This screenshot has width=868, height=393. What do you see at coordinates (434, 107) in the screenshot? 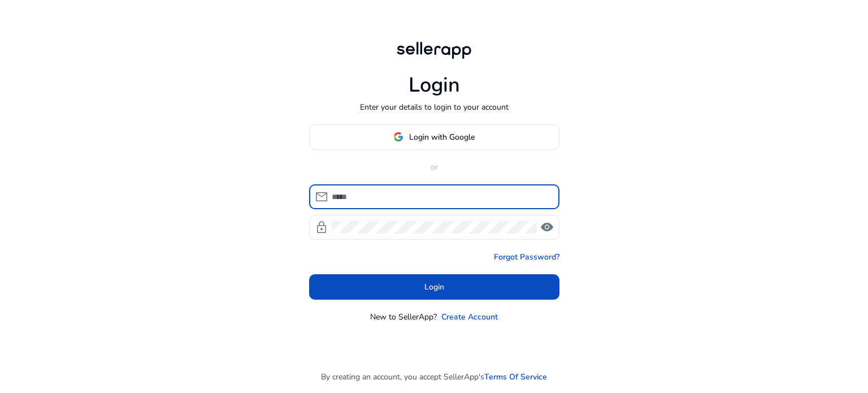
I see `p: Enter your details to login to your account` at bounding box center [434, 107].